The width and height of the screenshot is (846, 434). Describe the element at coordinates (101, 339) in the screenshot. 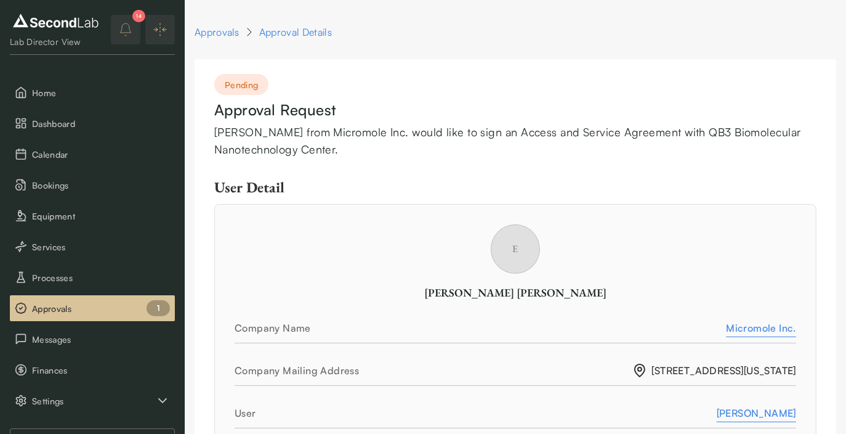

I see `span: Messages` at that location.